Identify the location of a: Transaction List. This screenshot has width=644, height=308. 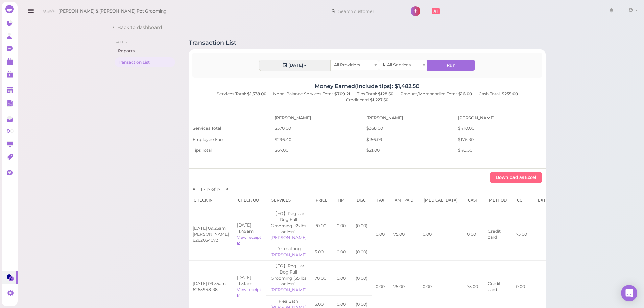
(145, 62).